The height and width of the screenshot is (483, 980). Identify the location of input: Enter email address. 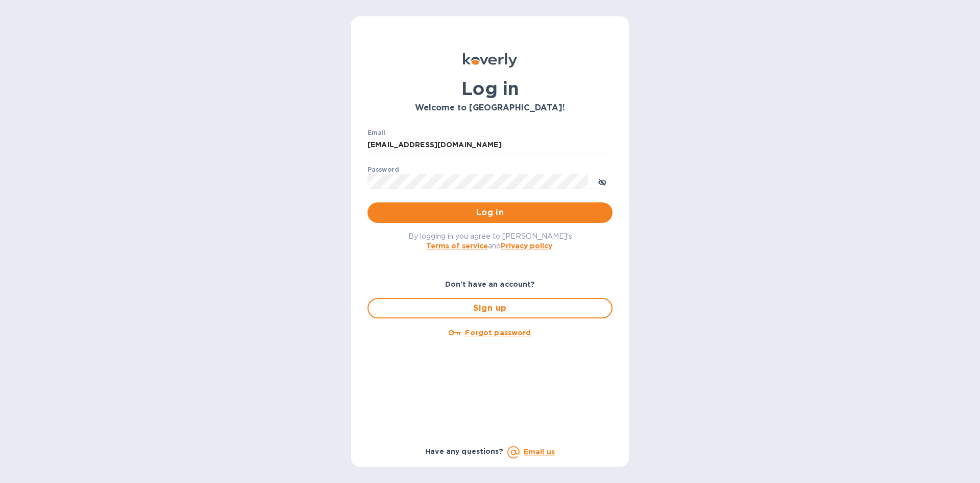
(490, 145).